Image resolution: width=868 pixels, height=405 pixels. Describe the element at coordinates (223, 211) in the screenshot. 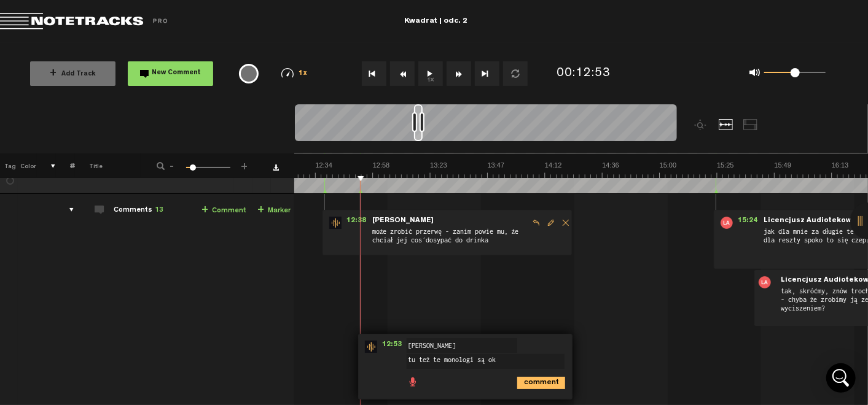

I see `a: Comment` at that location.